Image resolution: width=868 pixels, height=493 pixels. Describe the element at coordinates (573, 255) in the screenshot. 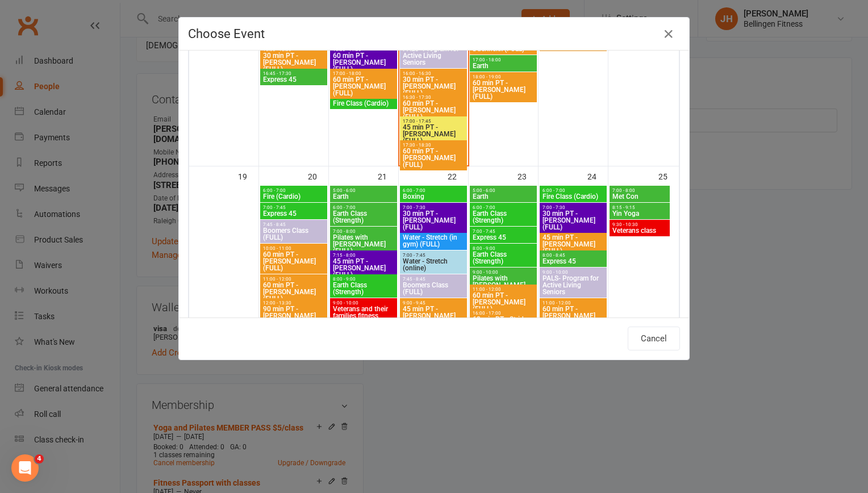

I see `span: 8:00 - 8:45` at that location.